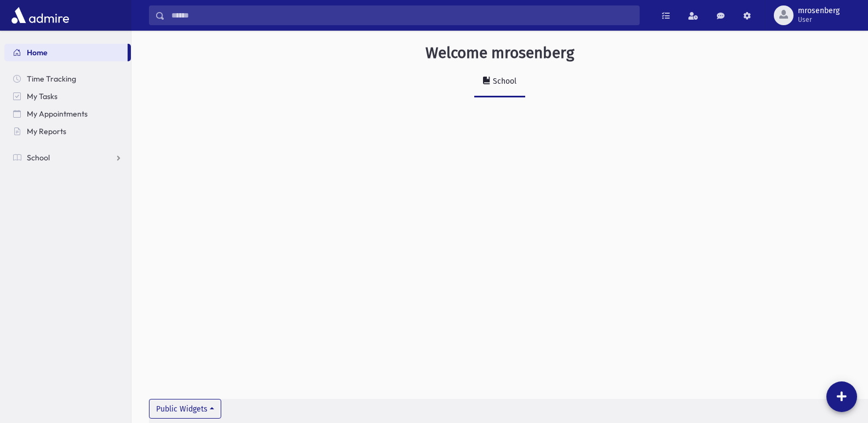 Image resolution: width=868 pixels, height=423 pixels. Describe the element at coordinates (68, 131) in the screenshot. I see `a: My Reports` at that location.